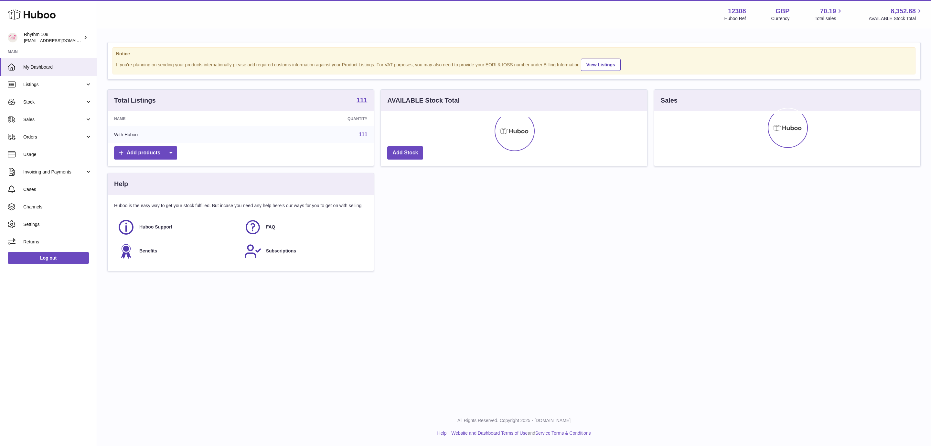 The image size is (931, 446). Describe the element at coordinates (490, 433) in the screenshot. I see `a: Website and Dashboard Terms of Use` at that location.